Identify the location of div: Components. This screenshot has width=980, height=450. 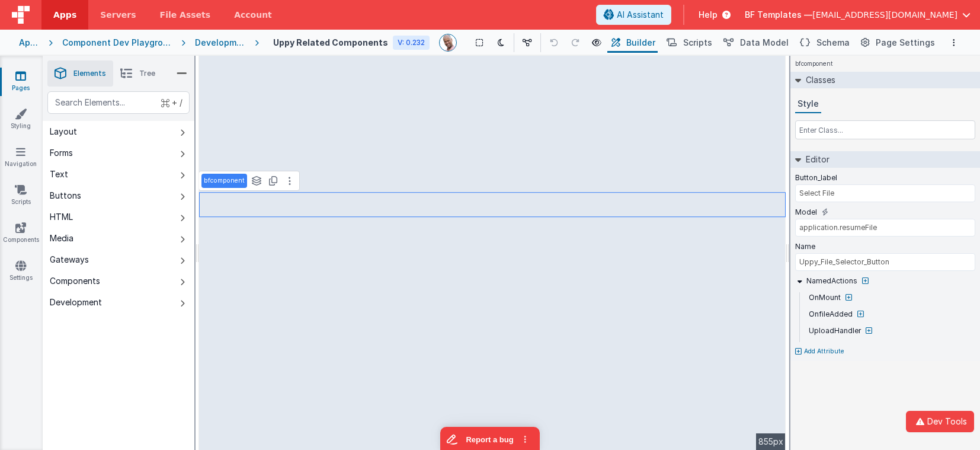
(75, 281).